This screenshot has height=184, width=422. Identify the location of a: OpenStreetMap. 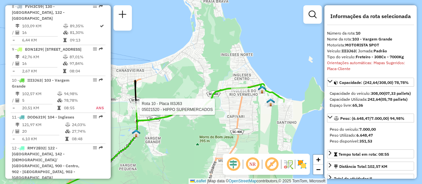
(242, 181).